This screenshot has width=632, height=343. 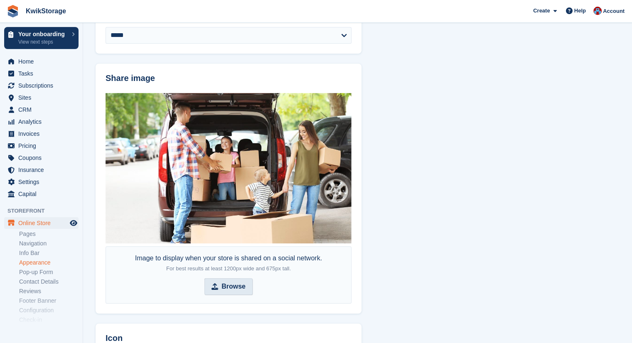 What do you see at coordinates (43, 223) in the screenshot?
I see `span: Online Store` at bounding box center [43, 223].